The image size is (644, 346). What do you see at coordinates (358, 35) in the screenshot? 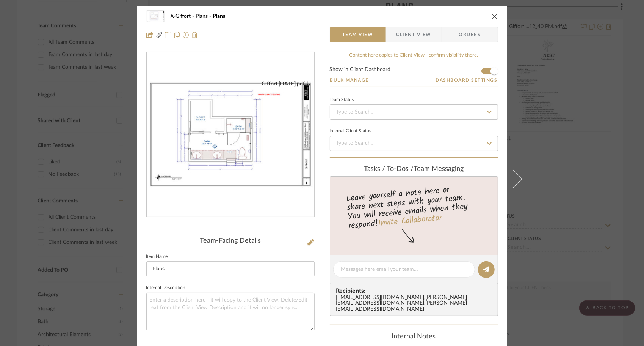
I see `span: Team View` at bounding box center [358, 35].